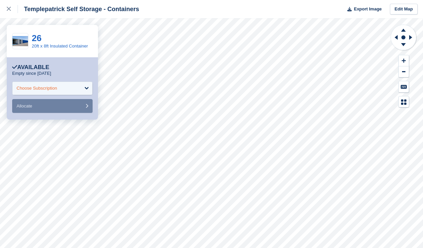 This screenshot has width=423, height=248. Describe the element at coordinates (60, 46) in the screenshot. I see `a: 20ft x 8ft Insulated Container` at that location.